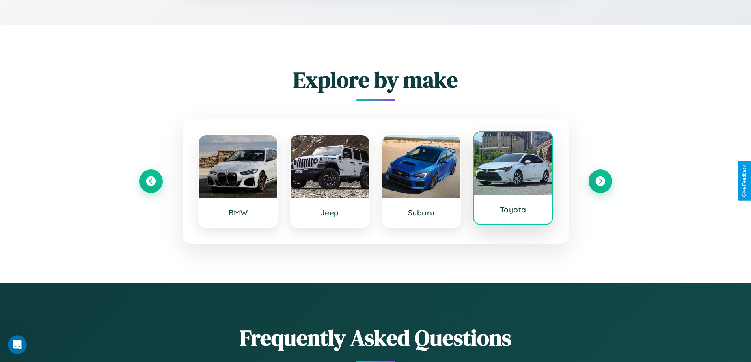 The image size is (751, 362). Describe the element at coordinates (238, 213) in the screenshot. I see `h3: BMW` at that location.